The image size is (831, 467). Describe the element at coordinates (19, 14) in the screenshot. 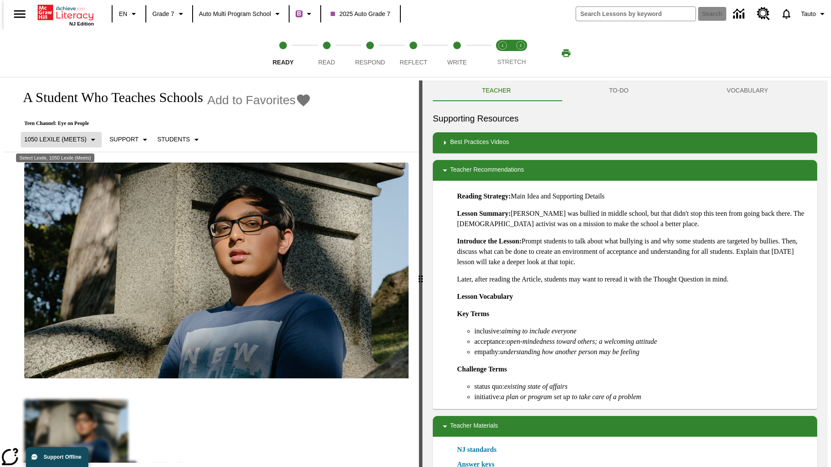

I see `button: Open side menu` at that location.